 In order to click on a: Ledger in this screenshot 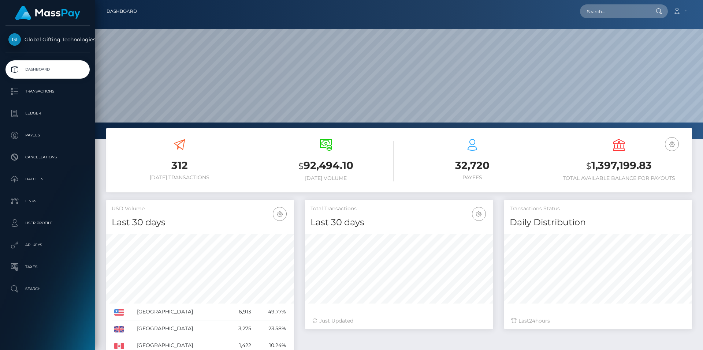, I will do `click(48, 113)`.